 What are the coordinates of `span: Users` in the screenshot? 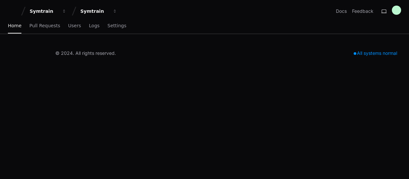 It's located at (74, 26).